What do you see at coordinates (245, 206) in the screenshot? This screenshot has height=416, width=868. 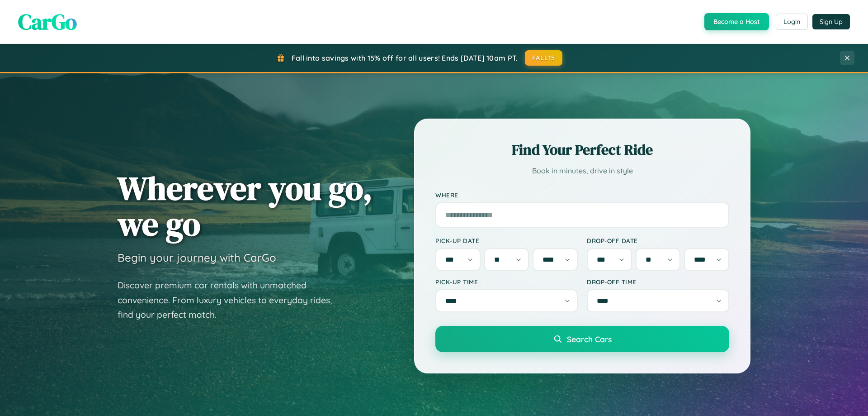 I see `h1: Wherever you go, we go` at bounding box center [245, 206].